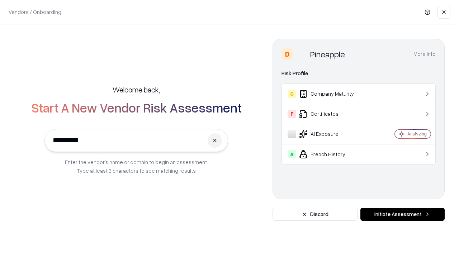 The width and height of the screenshot is (459, 258). I want to click on div: A, so click(292, 154).